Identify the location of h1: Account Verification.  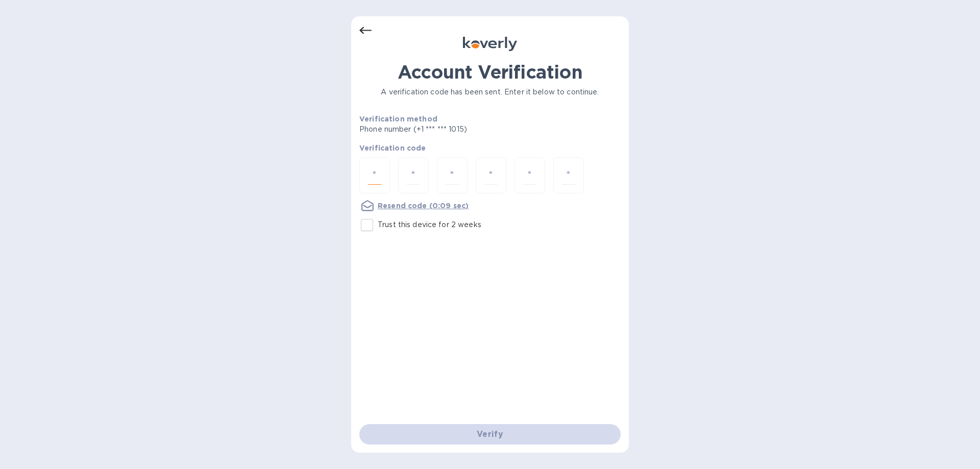
(490, 72).